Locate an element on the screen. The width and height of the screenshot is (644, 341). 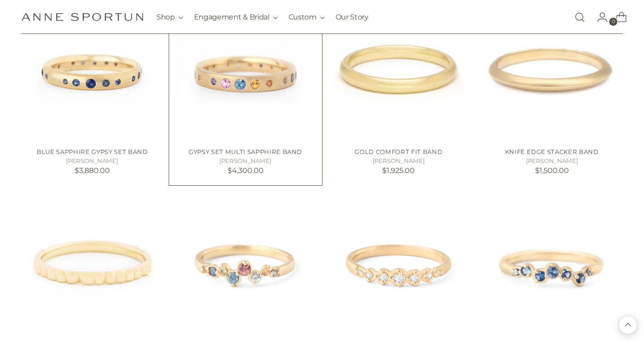
a: Knife Edge Stacker Band is located at coordinates (552, 152).